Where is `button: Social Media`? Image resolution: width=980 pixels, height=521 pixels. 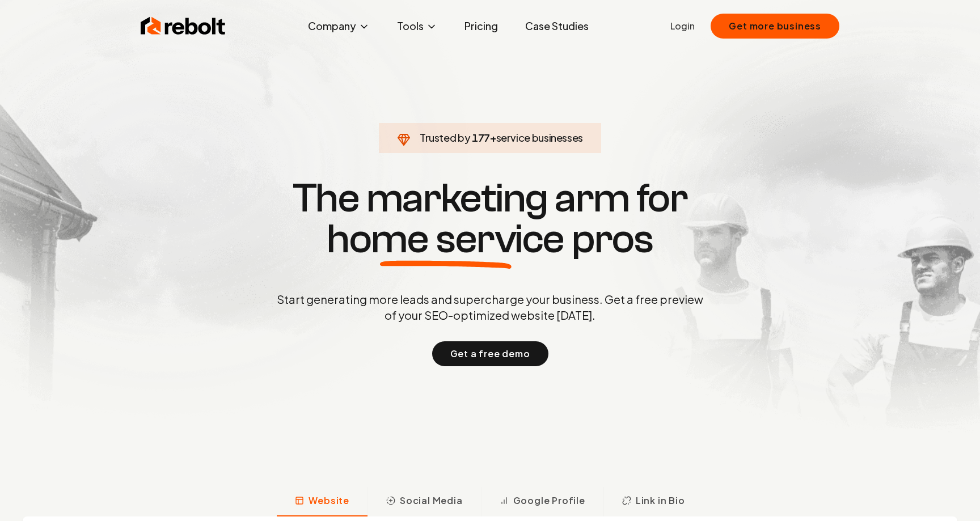 button: Social Media is located at coordinates (424, 502).